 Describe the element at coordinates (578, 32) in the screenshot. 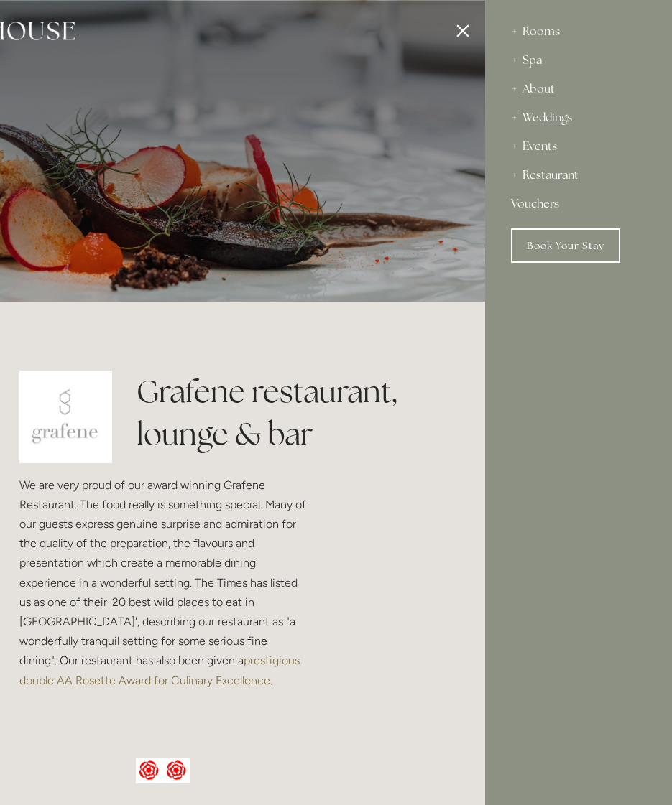

I see `div: Rooms` at that location.